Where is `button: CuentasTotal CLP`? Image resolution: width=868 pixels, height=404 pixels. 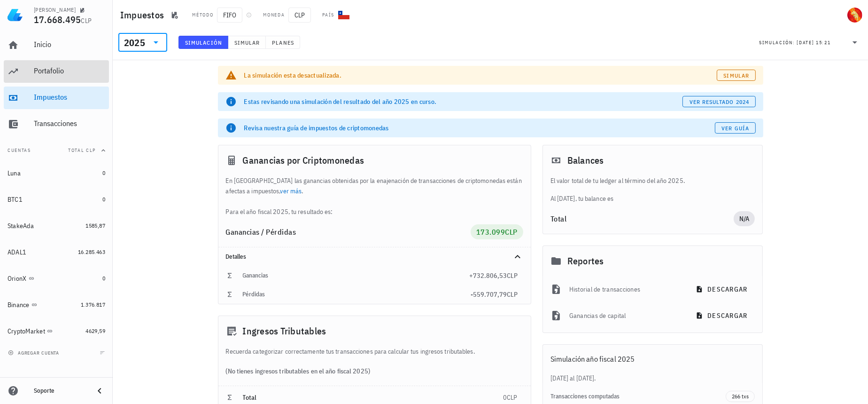
button: CuentasTotal CLP is located at coordinates (56, 150).